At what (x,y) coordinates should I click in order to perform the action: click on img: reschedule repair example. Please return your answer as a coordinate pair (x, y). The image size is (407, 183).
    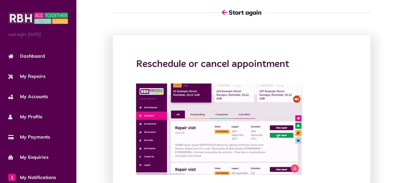
    Looking at the image, I should click on (219, 129).